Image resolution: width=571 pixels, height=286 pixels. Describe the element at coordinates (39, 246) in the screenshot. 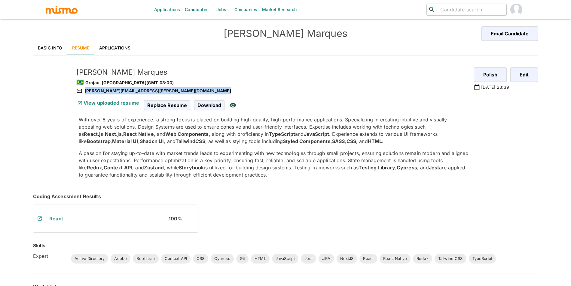

I see `h6: Skills` at that location.